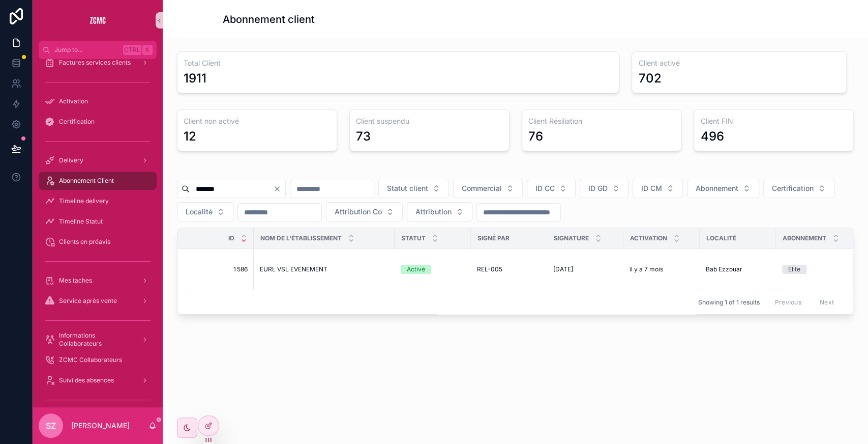 This screenshot has height=444, width=868. What do you see at coordinates (493, 238) in the screenshot?
I see `span: Signé par` at bounding box center [493, 238].